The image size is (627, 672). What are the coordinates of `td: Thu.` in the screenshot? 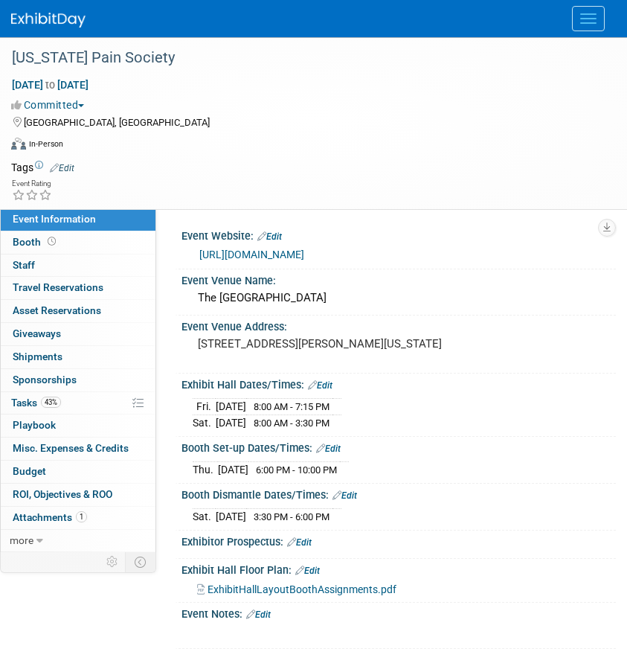 It's located at (205, 469).